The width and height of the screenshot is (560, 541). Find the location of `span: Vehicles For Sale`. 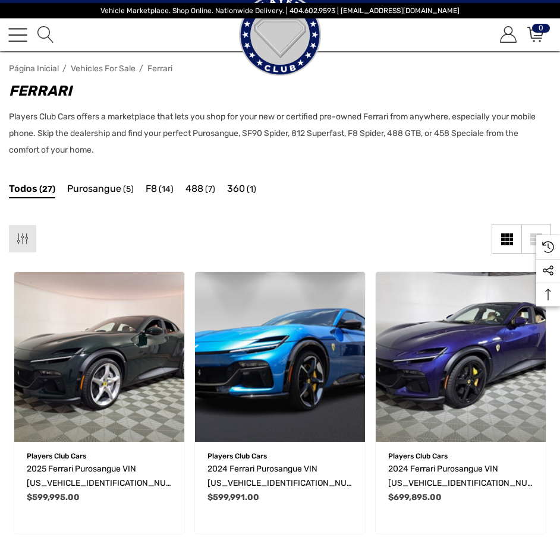

span: Vehicles For Sale is located at coordinates (103, 68).